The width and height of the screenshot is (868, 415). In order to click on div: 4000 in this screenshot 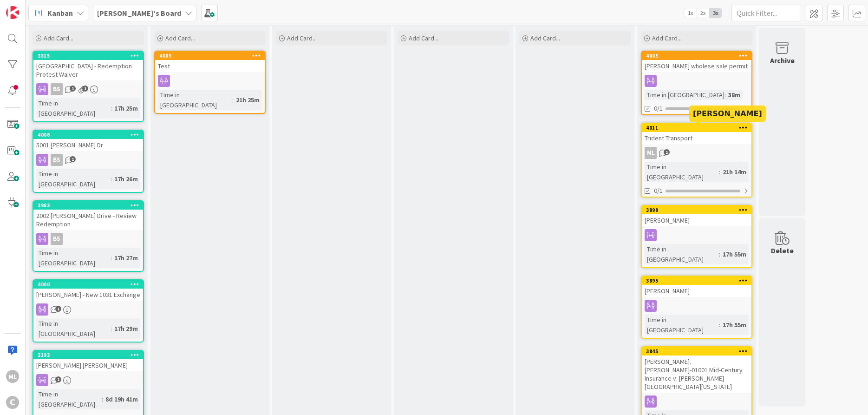, I will do `click(90, 284)`.